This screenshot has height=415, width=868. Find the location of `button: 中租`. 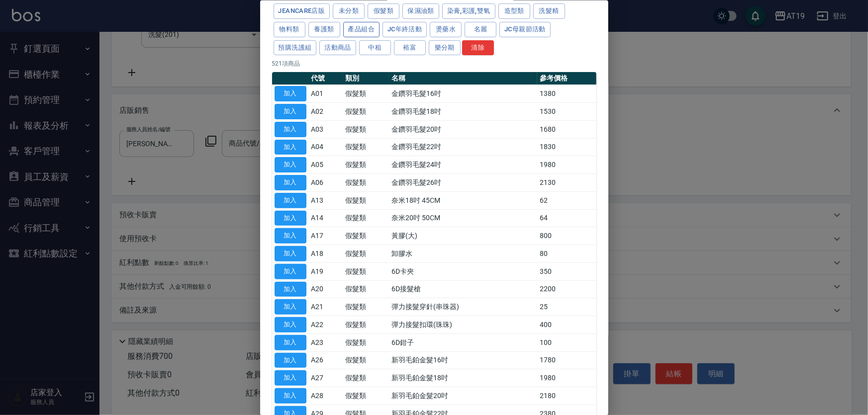

button: 中租 is located at coordinates (375, 47).